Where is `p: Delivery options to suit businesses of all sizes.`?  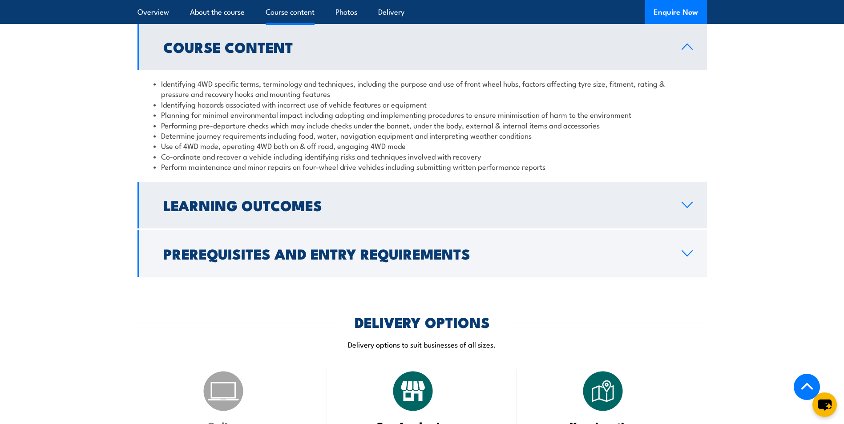 p: Delivery options to suit businesses of all sizes. is located at coordinates (422, 344).